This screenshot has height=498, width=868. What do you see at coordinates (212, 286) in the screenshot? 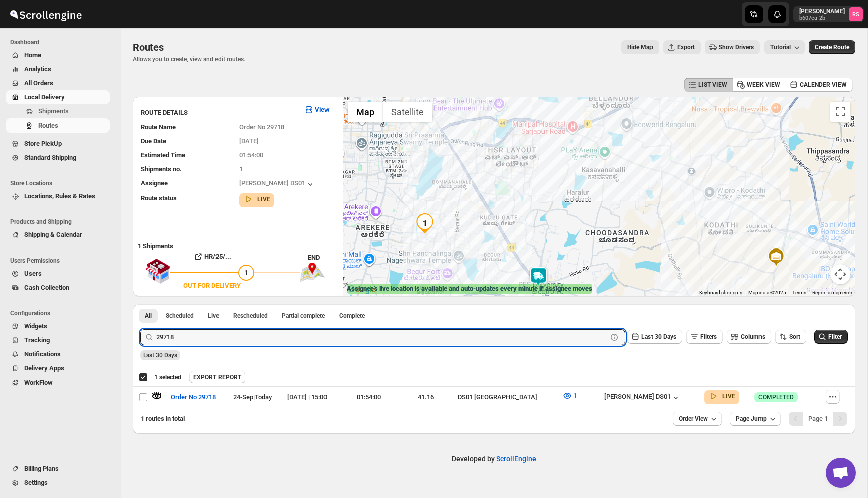
I see `div: OUT FOR DELIVERY` at bounding box center [212, 286].